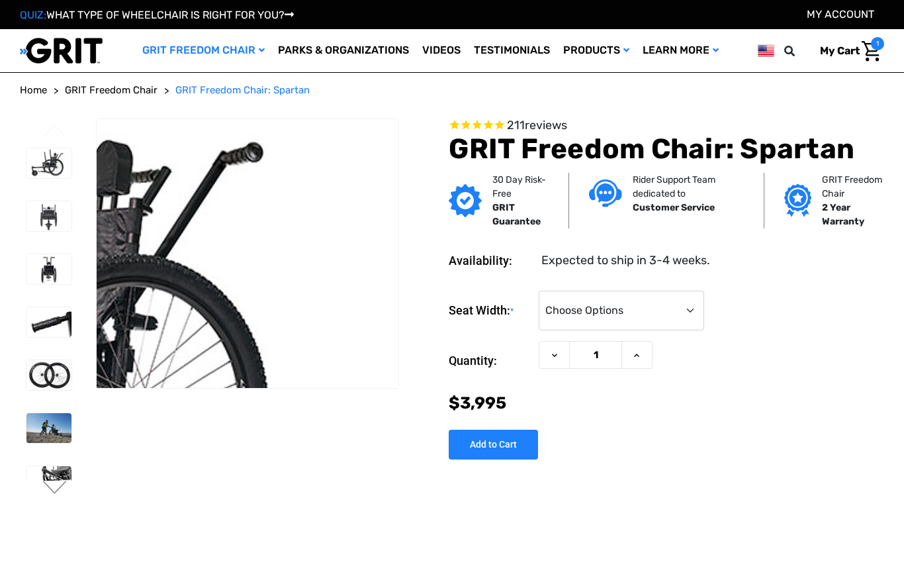  I want to click on img: GRIT Guarantee, so click(466, 201).